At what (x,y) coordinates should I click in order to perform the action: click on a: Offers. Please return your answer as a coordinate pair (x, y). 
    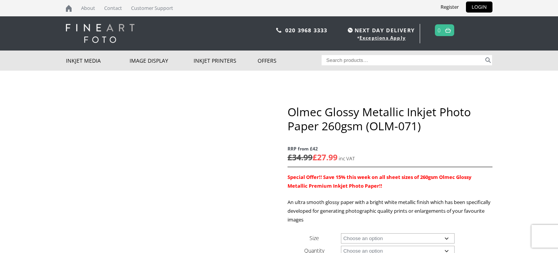
    Looking at the image, I should click on (290, 60).